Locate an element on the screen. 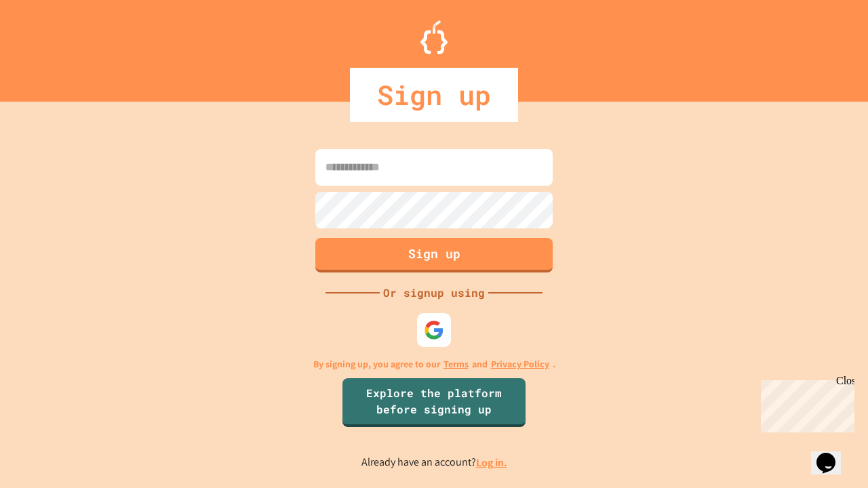 The image size is (868, 488). img: google-icon.svg is located at coordinates (434, 330).